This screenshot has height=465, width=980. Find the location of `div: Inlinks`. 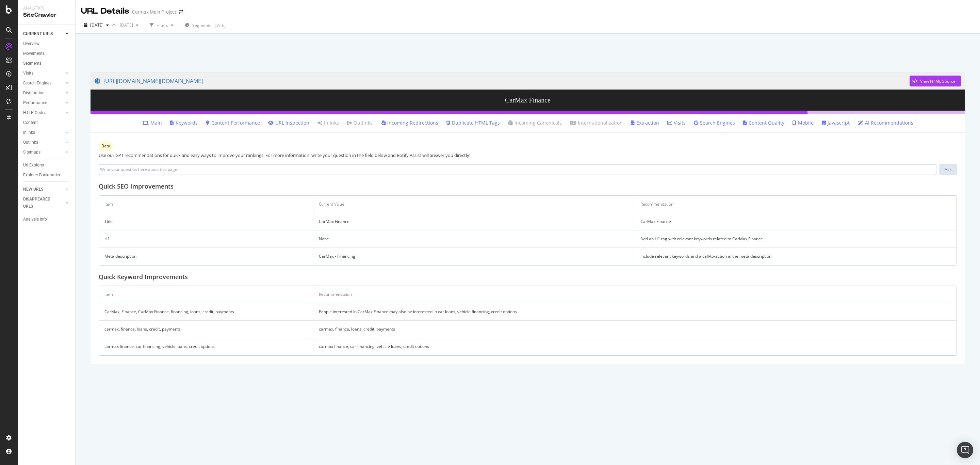

div: Inlinks is located at coordinates (29, 133).